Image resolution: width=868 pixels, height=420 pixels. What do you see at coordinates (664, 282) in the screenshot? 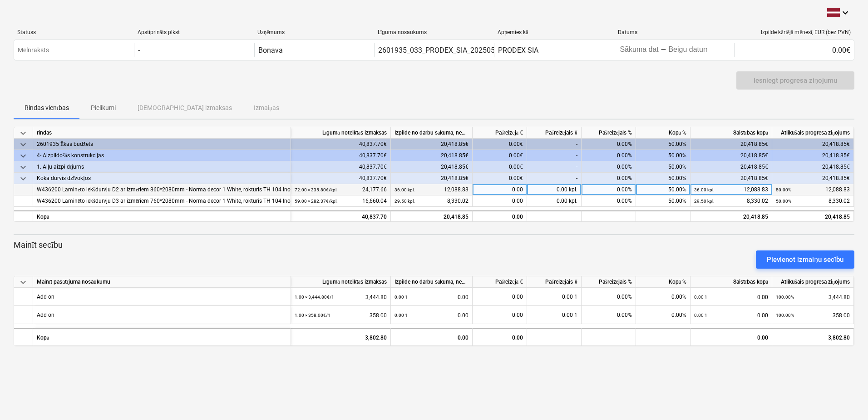
I see `div: Kopā %` at bounding box center [664, 282].